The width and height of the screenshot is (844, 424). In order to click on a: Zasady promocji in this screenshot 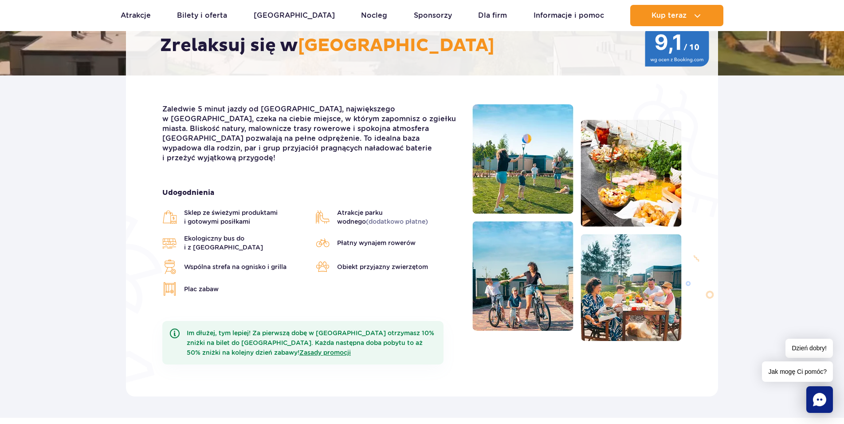, I will do `click(325, 352)`.